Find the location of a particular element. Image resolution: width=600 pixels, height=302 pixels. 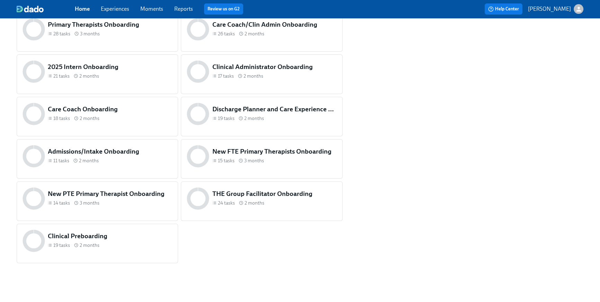

a: Care Coach Onboarding18 tasks 2 months is located at coordinates (97, 116).